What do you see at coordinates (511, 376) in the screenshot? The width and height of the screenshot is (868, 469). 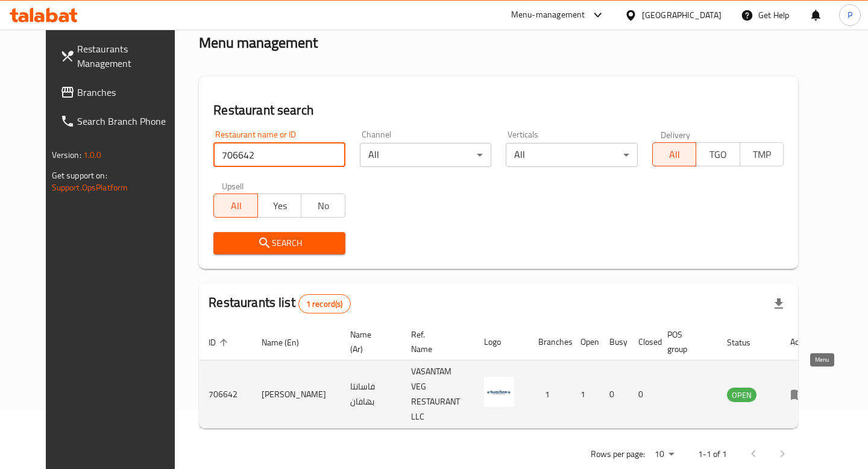 I see `table: enhanced table` at bounding box center [511, 376].